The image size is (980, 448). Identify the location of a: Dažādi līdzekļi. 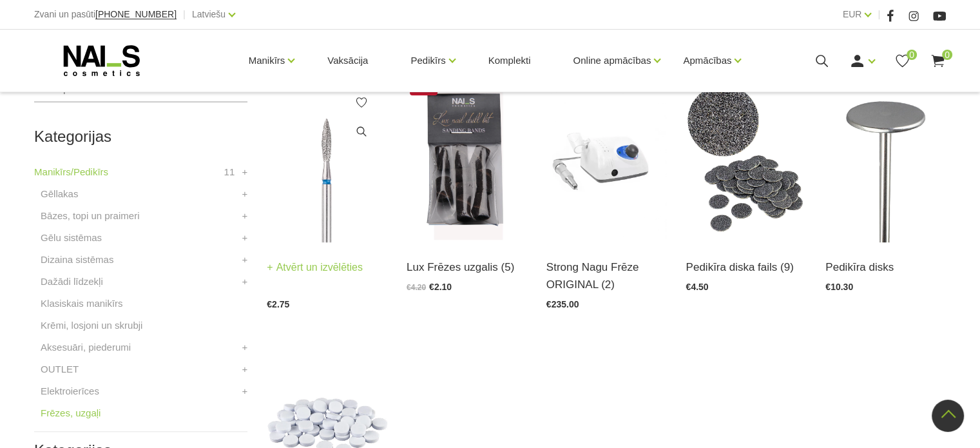
(71, 282).